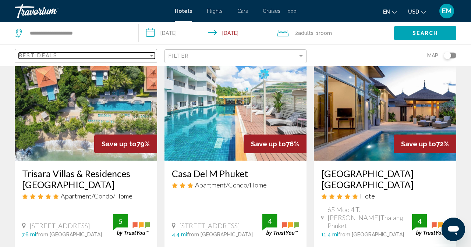  I want to click on button: Change currency, so click(417, 11).